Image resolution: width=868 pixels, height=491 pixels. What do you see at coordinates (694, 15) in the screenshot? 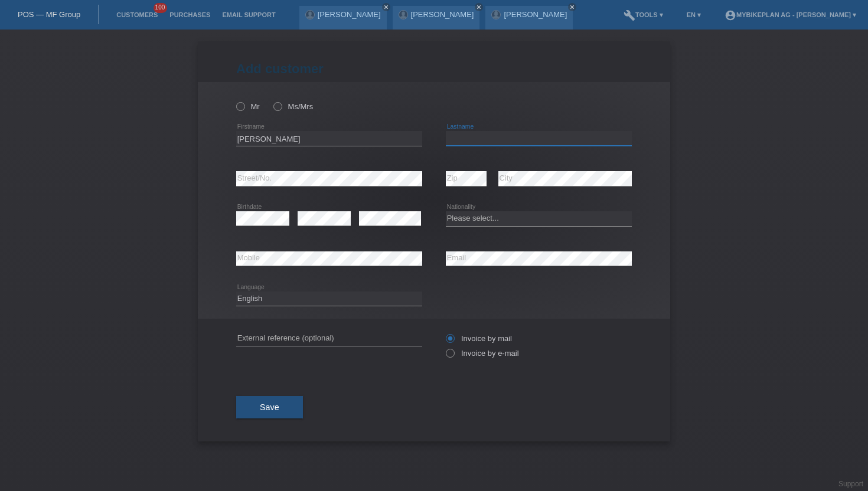
I see `a: EN ▾` at bounding box center [694, 15].